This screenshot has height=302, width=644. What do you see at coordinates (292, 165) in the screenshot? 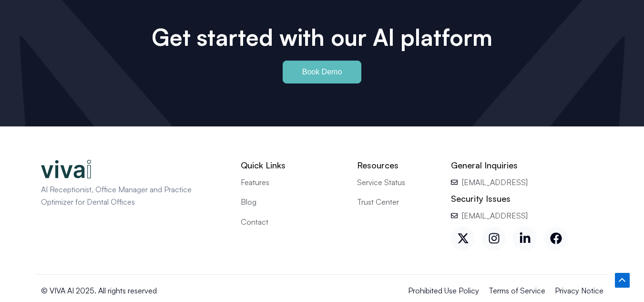
I see `h2: Quick Links` at bounding box center [292, 165].